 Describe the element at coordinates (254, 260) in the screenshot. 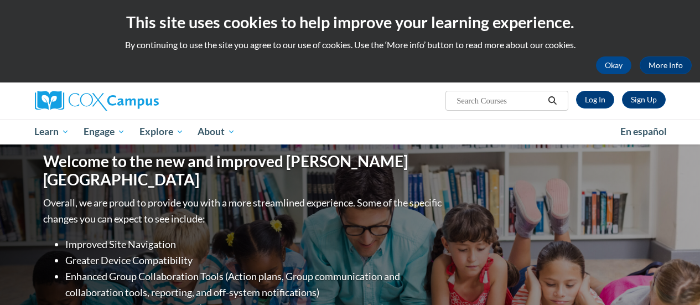

I see `li: Greater Device Compatibility` at that location.